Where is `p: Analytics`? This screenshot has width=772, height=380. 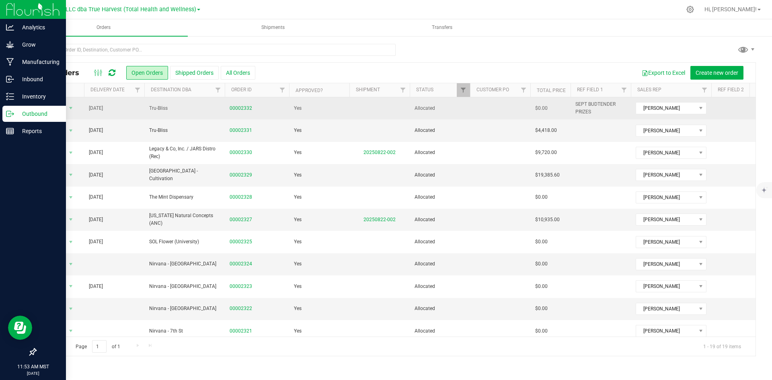 p: Analytics is located at coordinates (38, 27).